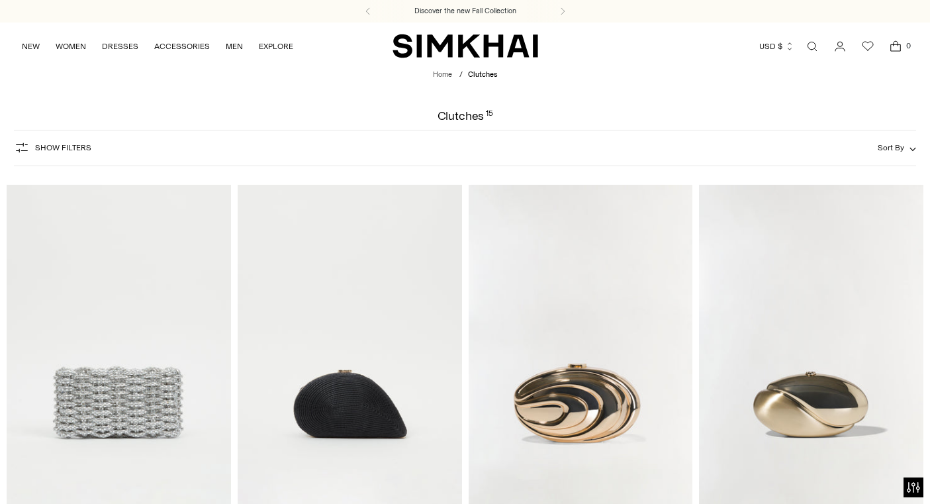 The height and width of the screenshot is (504, 930). What do you see at coordinates (465, 11) in the screenshot?
I see `h3: Discover the new Fall Collection` at bounding box center [465, 11].